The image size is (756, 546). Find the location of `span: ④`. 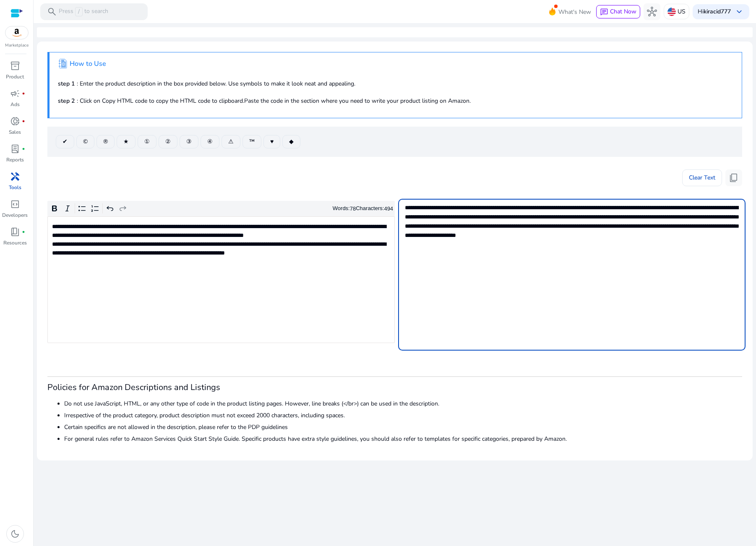

span: ④ is located at coordinates (210, 141).